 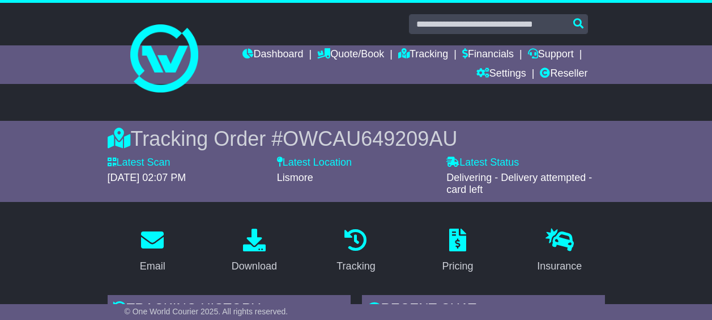 I want to click on a: Dashboard, so click(x=273, y=55).